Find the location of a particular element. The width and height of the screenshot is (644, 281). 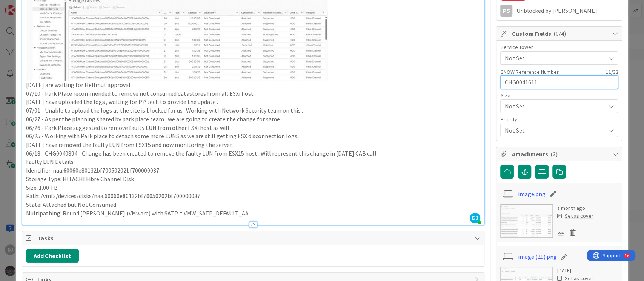

div: a month ago is located at coordinates (575, 208).